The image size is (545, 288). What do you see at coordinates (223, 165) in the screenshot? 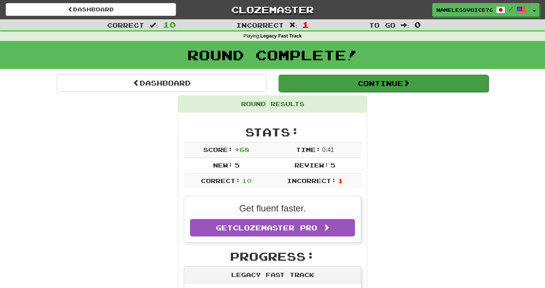
I see `span: New:` at bounding box center [223, 165].